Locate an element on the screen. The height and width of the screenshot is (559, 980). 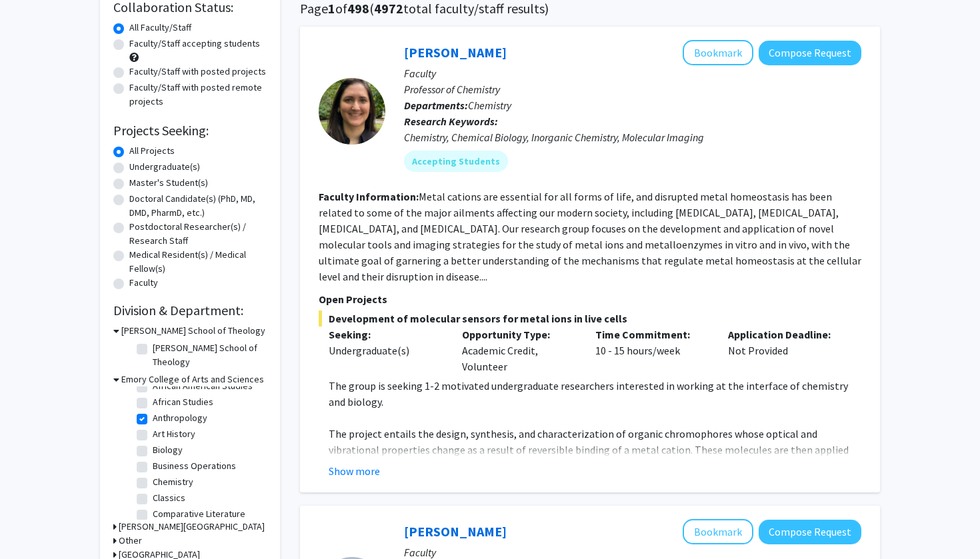
h1: Page of ( total faculty/staff results) is located at coordinates (590, 9).